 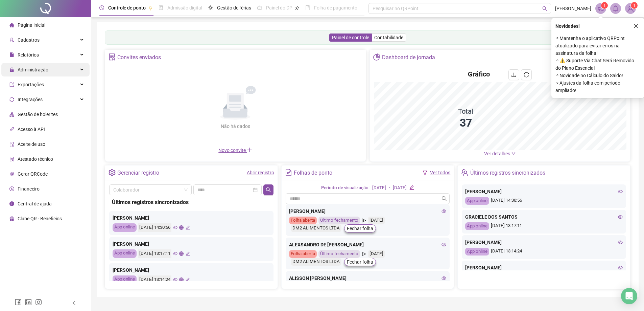 What do you see at coordinates (513, 153) in the screenshot?
I see `span: down` at bounding box center [513, 153].